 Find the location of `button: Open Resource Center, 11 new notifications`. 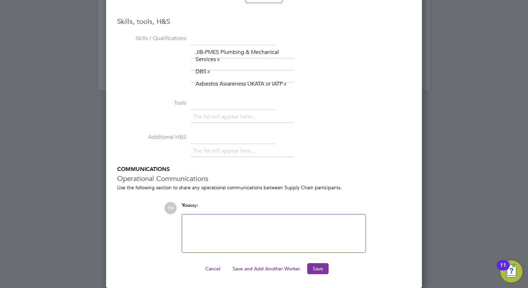

button: Open Resource Center, 11 new notifications is located at coordinates (512, 272).